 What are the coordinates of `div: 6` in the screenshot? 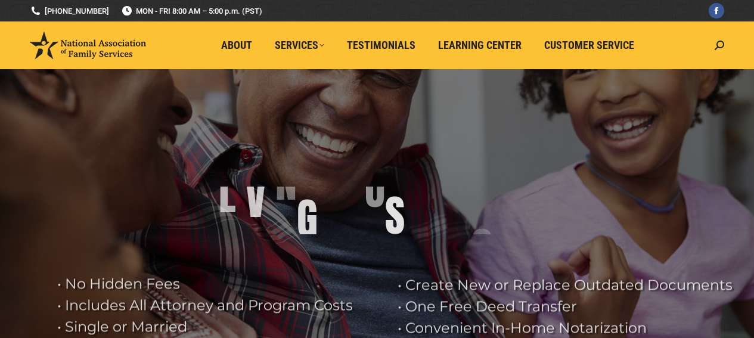 It's located at (482, 248).